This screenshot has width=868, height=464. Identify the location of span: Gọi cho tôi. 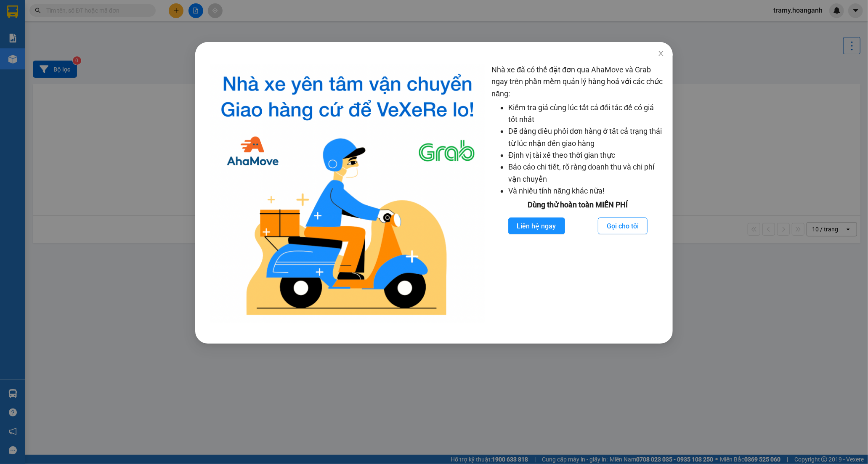
(623, 226).